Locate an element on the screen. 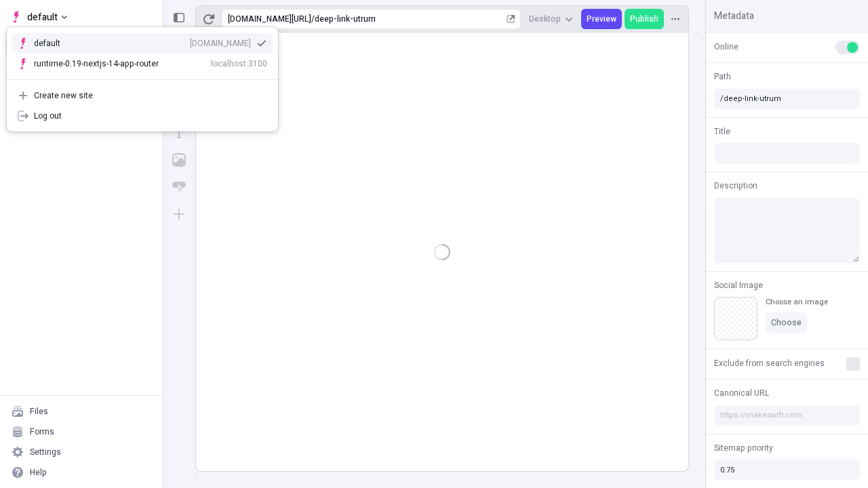 The width and height of the screenshot is (868, 488). span: Publish is located at coordinates (644, 19).